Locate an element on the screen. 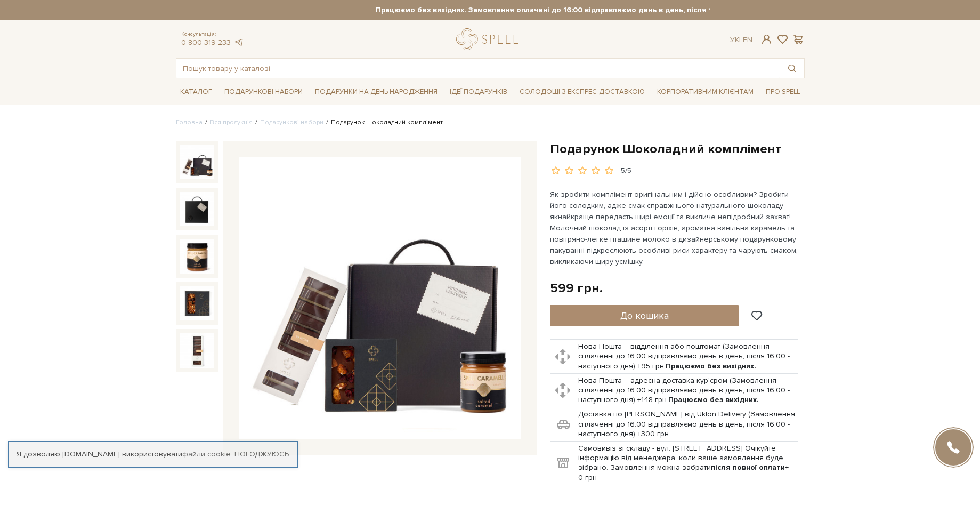  a: logo is located at coordinates (489, 39).